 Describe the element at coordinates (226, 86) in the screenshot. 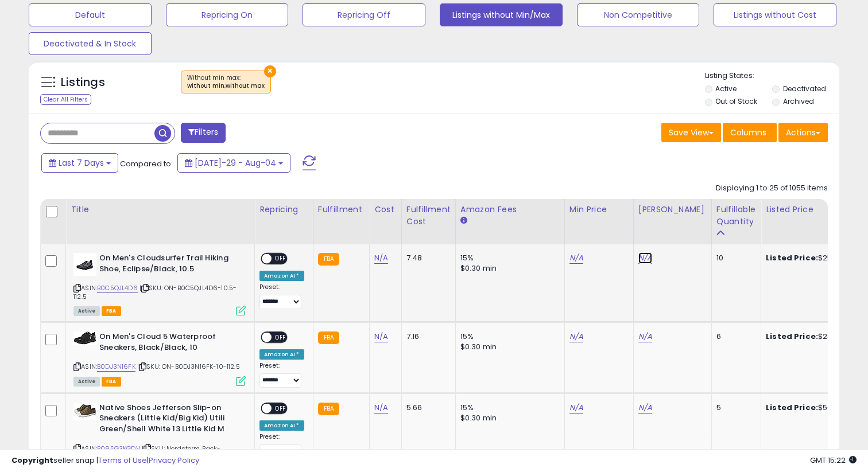

I see `div: without min,without max` at that location.